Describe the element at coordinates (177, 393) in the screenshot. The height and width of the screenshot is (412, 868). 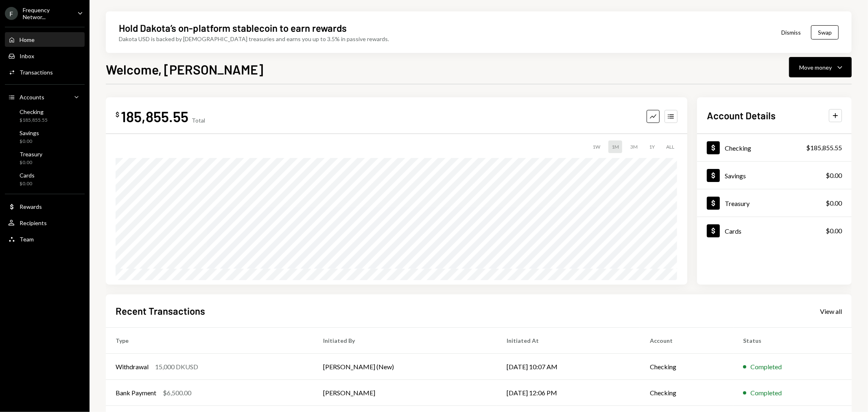
I see `div: $6,500.00` at that location.